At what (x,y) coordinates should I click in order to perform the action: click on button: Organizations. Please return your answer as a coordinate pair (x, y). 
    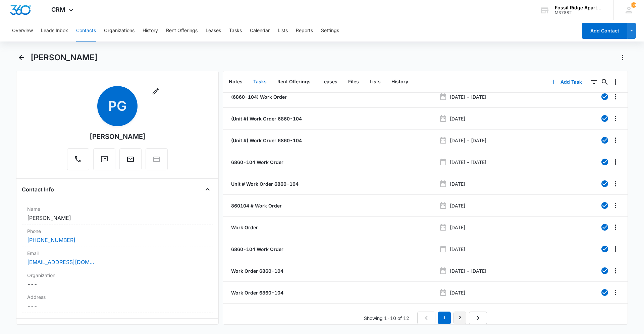
    Looking at the image, I should click on (119, 31).